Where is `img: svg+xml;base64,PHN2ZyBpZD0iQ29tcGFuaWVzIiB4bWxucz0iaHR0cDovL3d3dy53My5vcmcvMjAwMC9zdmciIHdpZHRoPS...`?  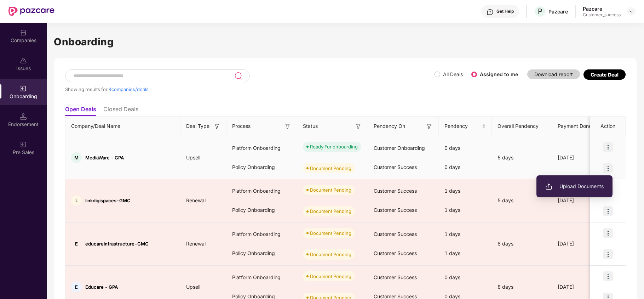 img: svg+xml;base64,PHN2ZyBpZD0iQ29tcGFuaWVzIiB4bWxucz0iaHR0cDovL3d3dy53My5vcmcvMjAwMC9zdmciIHdpZHRoPS... is located at coordinates (23, 33).